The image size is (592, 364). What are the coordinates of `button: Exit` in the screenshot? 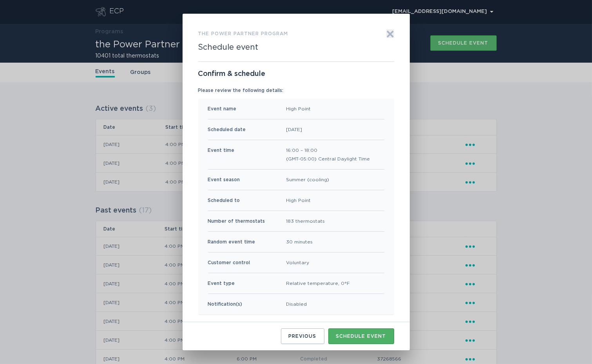 It's located at (390, 34).